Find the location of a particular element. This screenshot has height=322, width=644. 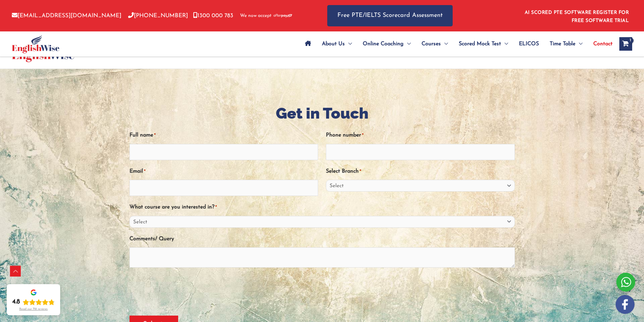

a: Time TableMenu Toggle is located at coordinates (565, 44).